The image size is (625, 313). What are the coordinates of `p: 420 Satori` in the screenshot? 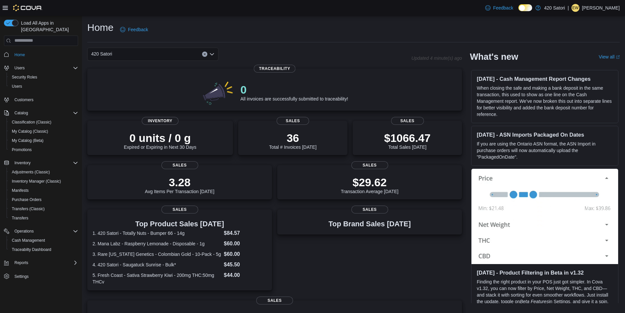 It's located at (555, 8).